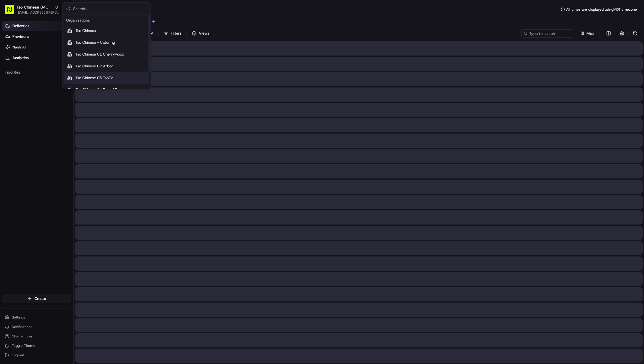  I want to click on div: Favorites, so click(37, 72).